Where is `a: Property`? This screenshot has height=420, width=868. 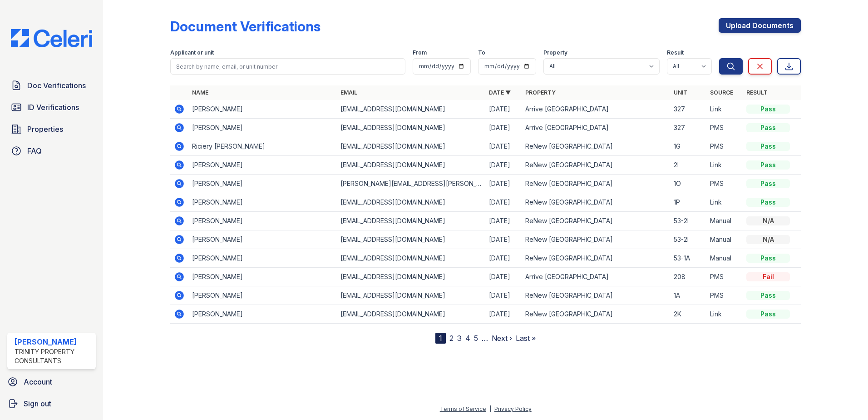 a: Property is located at coordinates (540, 92).